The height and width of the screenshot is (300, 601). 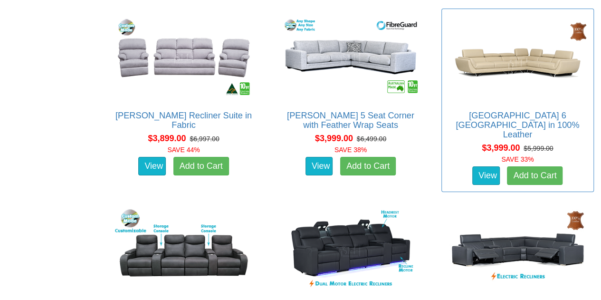 I want to click on img: Valencia King Size 5 Seater Corner Modular in 100% Leather, so click(x=518, y=250).